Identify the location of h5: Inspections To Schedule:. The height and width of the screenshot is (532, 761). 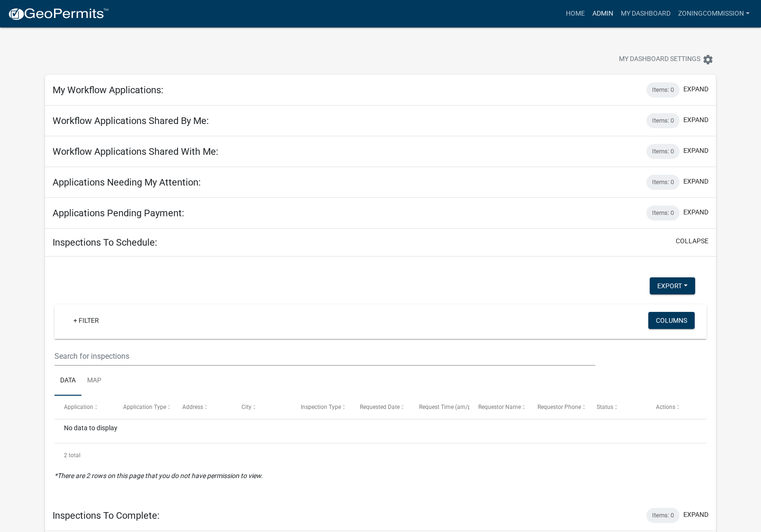
(105, 242).